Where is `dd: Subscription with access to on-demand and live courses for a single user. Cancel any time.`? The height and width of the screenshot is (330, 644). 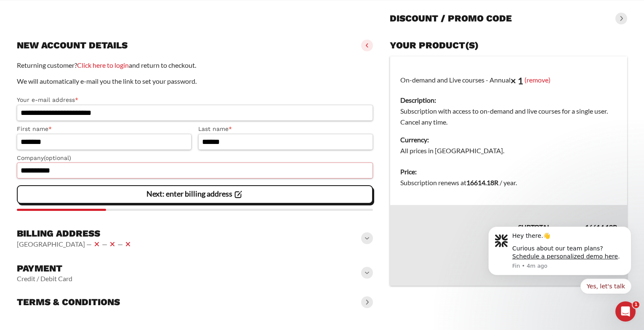
dd: Subscription with access to on-demand and live courses for a single user. Cancel any time. is located at coordinates (509, 116).